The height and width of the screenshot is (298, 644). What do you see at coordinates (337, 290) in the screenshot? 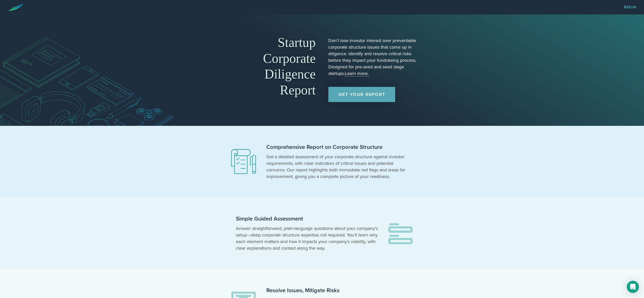
I see `h2: Resolve Issues, Mitigate Risks` at bounding box center [337, 290].